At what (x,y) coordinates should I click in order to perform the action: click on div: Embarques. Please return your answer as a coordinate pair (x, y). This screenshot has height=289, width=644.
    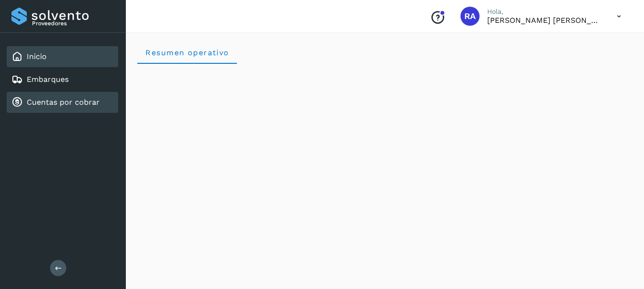
    Looking at the image, I should click on (63, 79).